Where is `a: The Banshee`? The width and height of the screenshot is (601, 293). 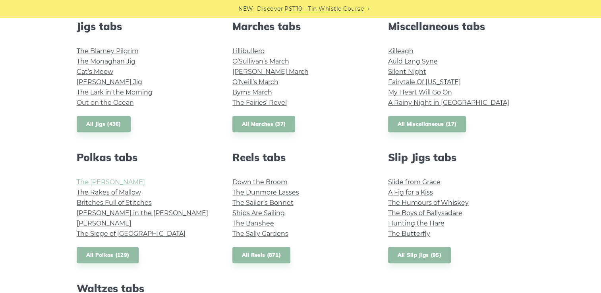 a: The Banshee is located at coordinates (253, 223).